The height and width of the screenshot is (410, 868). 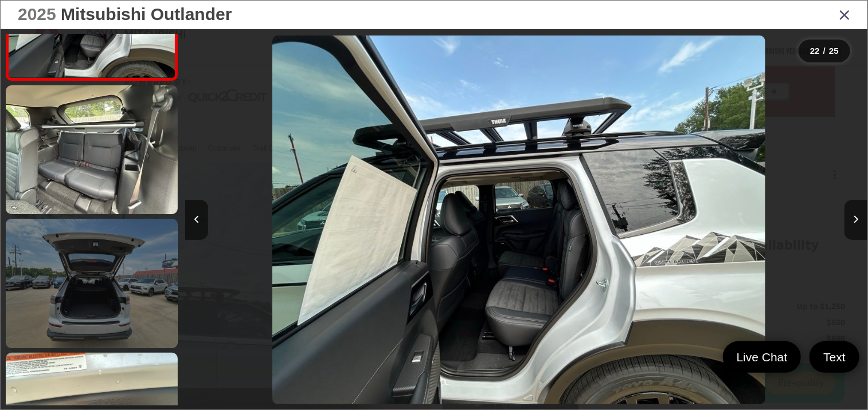 I want to click on span: 22, so click(x=814, y=50).